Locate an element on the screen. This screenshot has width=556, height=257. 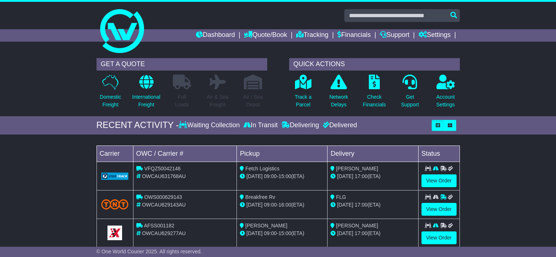
div: Delivered is located at coordinates (339, 125).